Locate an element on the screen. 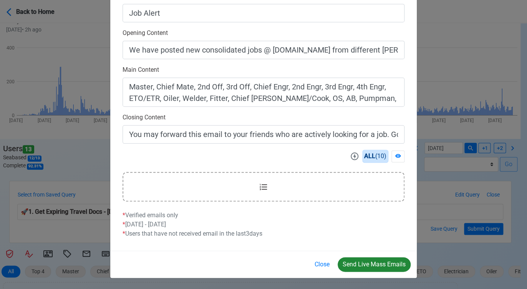  button: Send Live Mass Emails is located at coordinates (374, 265).